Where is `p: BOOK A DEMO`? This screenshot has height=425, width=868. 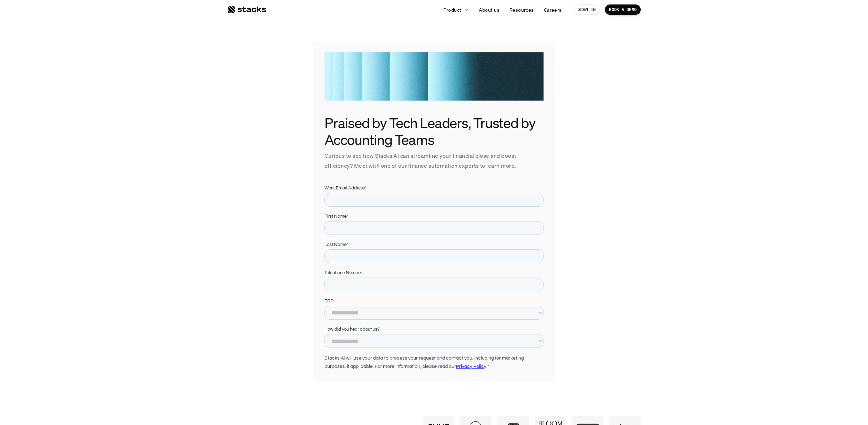
p: BOOK A DEMO is located at coordinates (622, 9).